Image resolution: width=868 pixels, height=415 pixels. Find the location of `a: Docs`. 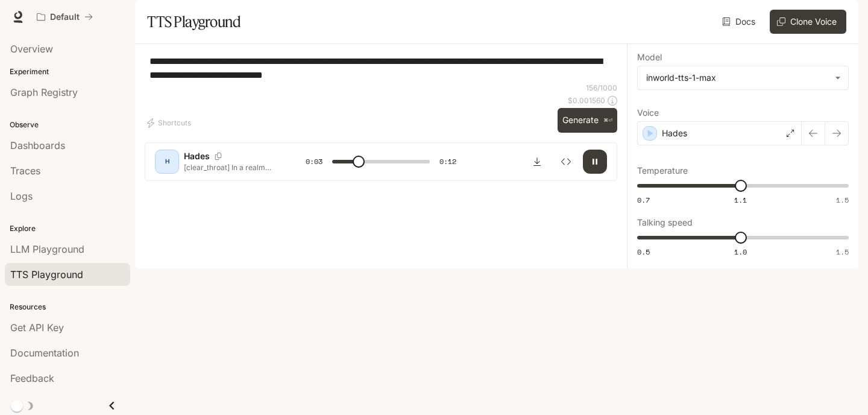

a: Docs is located at coordinates (739, 22).